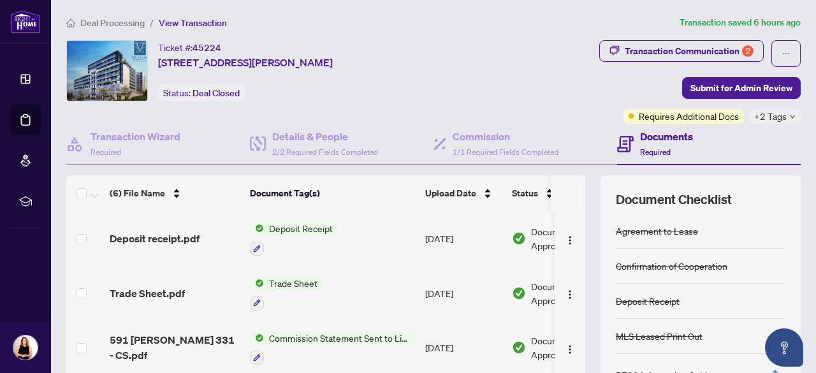 The image size is (816, 373). I want to click on img: IMG-C12202255_1.jpg, so click(107, 71).